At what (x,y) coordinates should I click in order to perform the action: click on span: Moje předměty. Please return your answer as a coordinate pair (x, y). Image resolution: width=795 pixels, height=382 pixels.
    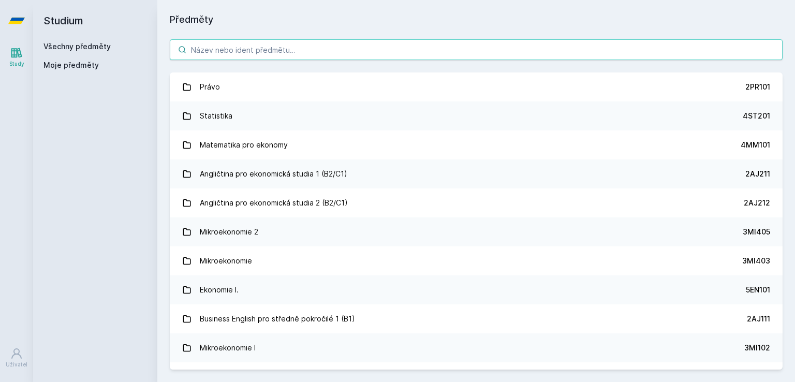
    Looking at the image, I should click on (71, 65).